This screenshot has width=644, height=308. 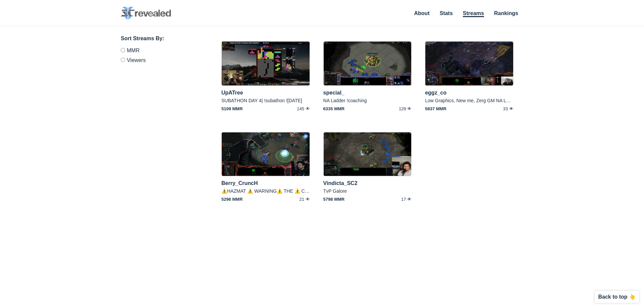 I want to click on input: MMR, so click(x=123, y=50).